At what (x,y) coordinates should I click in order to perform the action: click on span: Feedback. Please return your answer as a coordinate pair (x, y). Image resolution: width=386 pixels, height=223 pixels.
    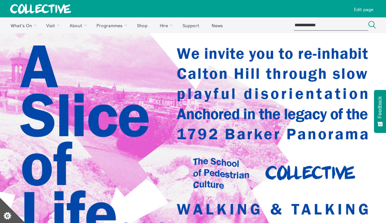
    Looking at the image, I should click on (380, 107).